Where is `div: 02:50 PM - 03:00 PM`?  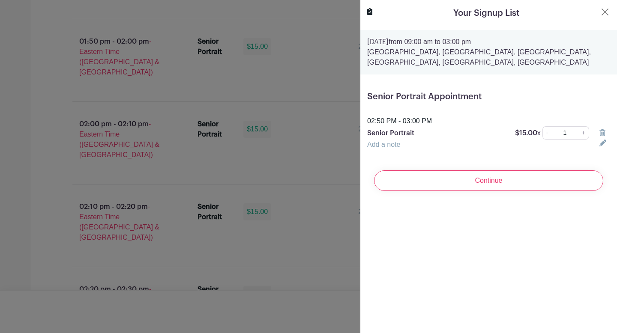
div: 02:50 PM - 03:00 PM is located at coordinates (489, 121).